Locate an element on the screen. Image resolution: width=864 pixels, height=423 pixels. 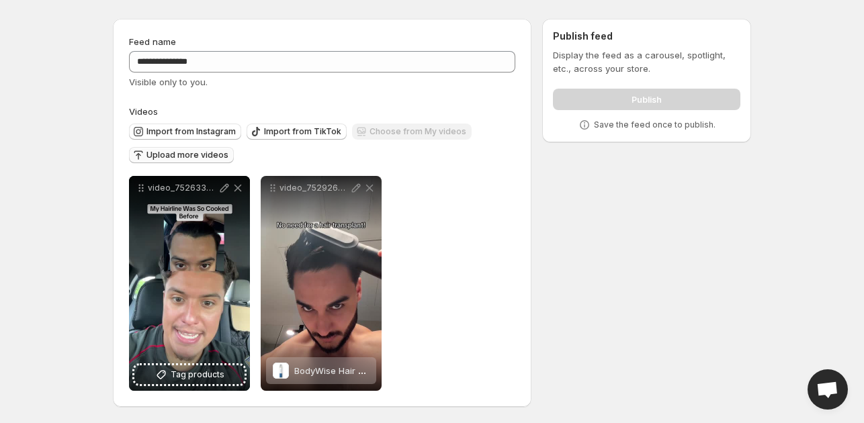
h2: Publish feed is located at coordinates (647, 36).